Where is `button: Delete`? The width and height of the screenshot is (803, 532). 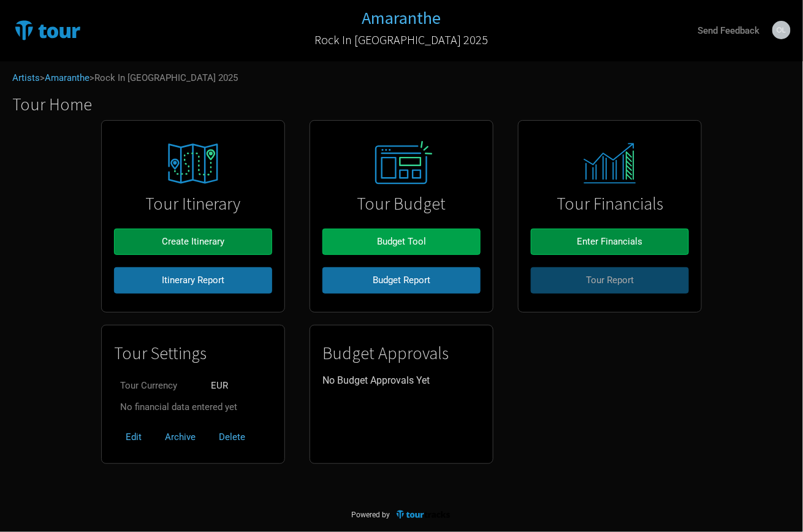 button: Delete is located at coordinates (232, 437).